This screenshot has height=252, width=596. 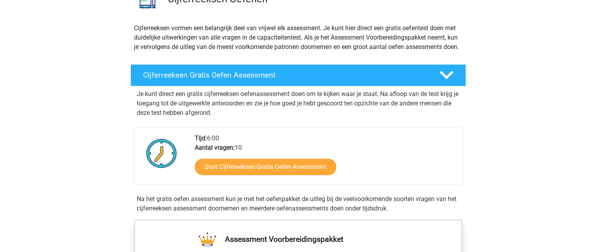 I want to click on a: Cijferreeksen Gratis Oefen Assessment, so click(x=298, y=75).